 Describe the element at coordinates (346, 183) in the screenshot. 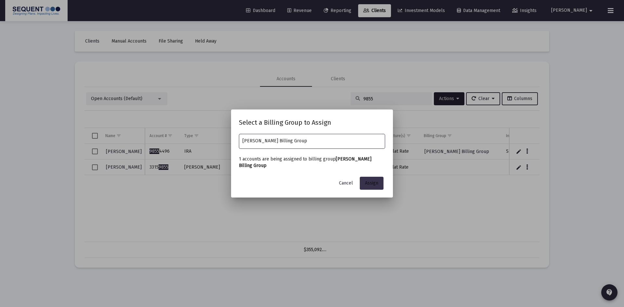

I see `button: Cancel` at that location.